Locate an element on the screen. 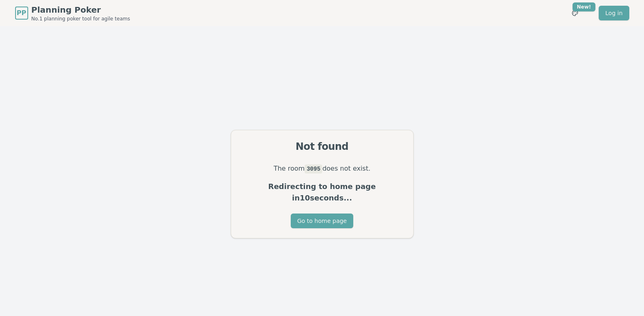 Image resolution: width=644 pixels, height=316 pixels. a: PPPlanning PokerNo.1 planning poker tool for agile teams is located at coordinates (73, 13).